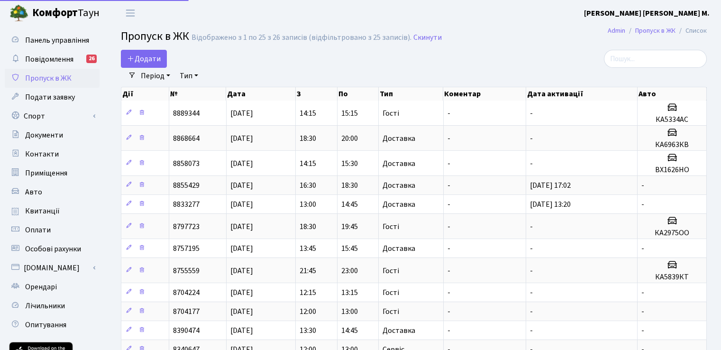 This screenshot has width=721, height=350. What do you see at coordinates (52, 230) in the screenshot?
I see `a: Оплати` at bounding box center [52, 230].